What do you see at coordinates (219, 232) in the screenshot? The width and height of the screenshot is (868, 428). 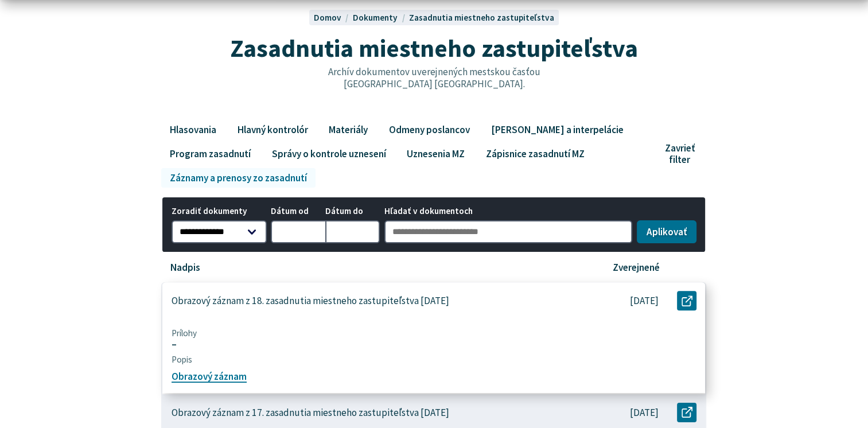 I see `select: Zoradiť dokumenty` at bounding box center [219, 232].